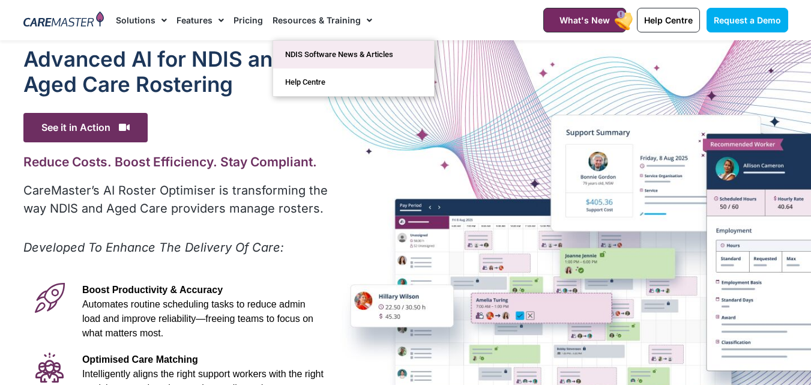  Describe the element at coordinates (354, 68) in the screenshot. I see `ul: Resources & Training` at that location.